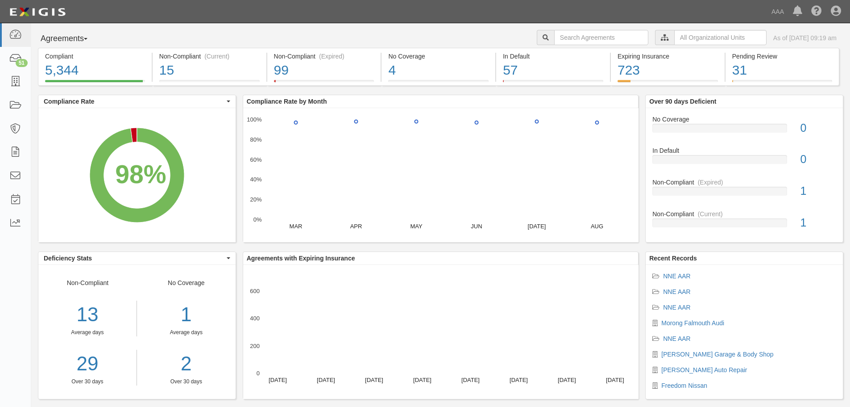 This screenshot has height=407, width=850. Describe the element at coordinates (416, 226) in the screenshot. I see `text: MAY` at that location.